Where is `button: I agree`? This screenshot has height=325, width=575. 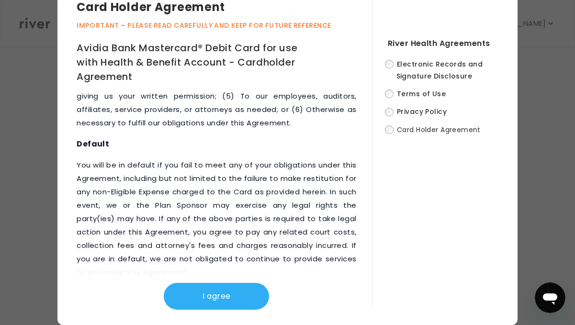 button: I agree is located at coordinates (216, 296).